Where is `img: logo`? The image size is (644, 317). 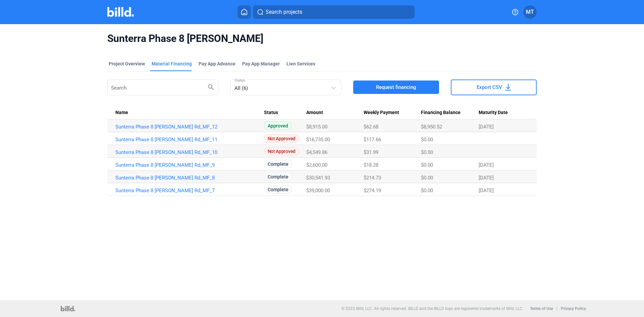
img: logo is located at coordinates (68, 309).